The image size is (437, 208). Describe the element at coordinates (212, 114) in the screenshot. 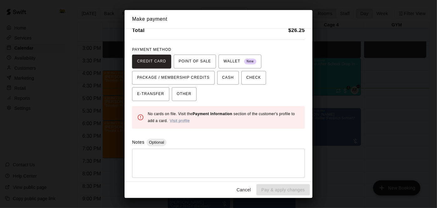

I see `b: Payment Information` at that location.